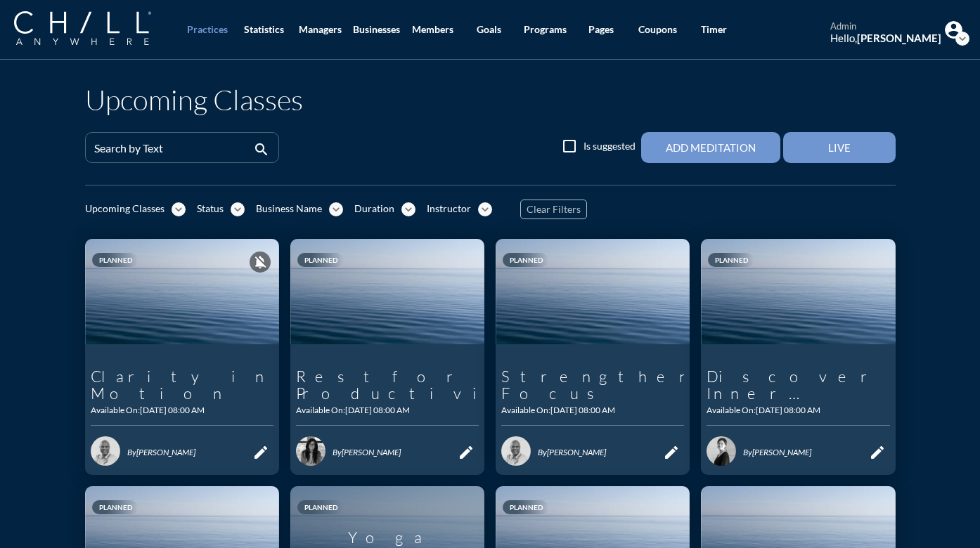  What do you see at coordinates (553, 209) in the screenshot?
I see `button: Clear Filters` at bounding box center [553, 209].